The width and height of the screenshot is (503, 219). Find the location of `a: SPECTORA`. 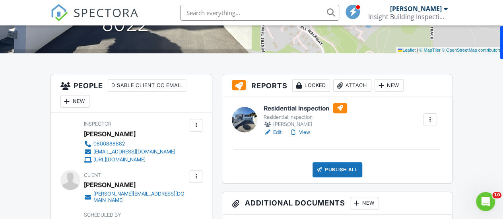

a: SPECTORA is located at coordinates (95, 19).